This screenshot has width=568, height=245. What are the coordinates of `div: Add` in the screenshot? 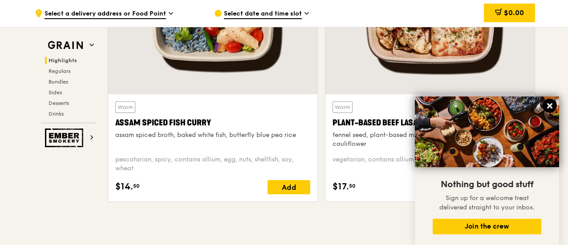 It's located at (289, 187).